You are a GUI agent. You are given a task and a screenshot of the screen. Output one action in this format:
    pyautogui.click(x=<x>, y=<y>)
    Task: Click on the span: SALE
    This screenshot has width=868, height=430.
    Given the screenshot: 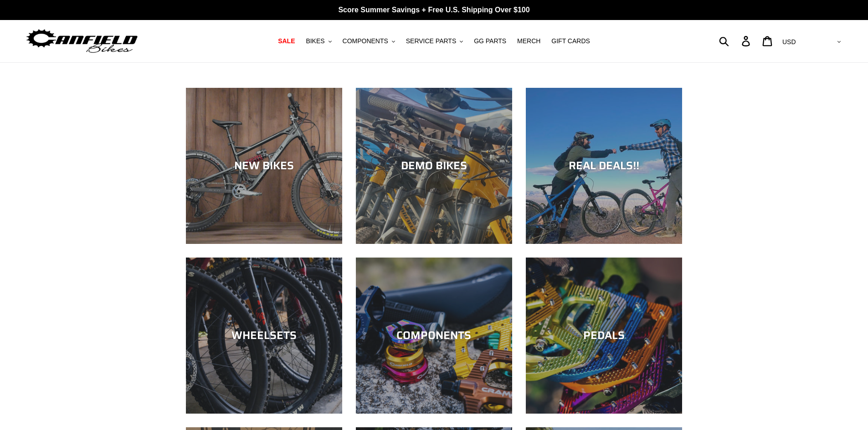 What is the action you would take?
    pyautogui.click(x=286, y=41)
    